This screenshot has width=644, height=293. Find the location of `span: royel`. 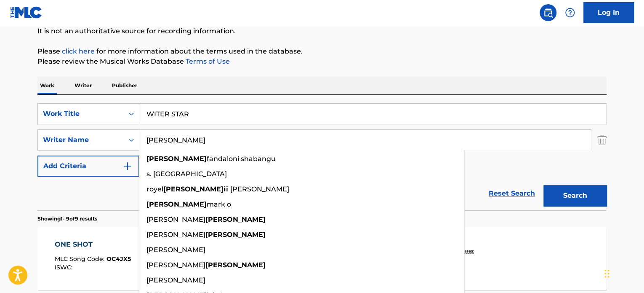

span: royel is located at coordinates (155, 189).